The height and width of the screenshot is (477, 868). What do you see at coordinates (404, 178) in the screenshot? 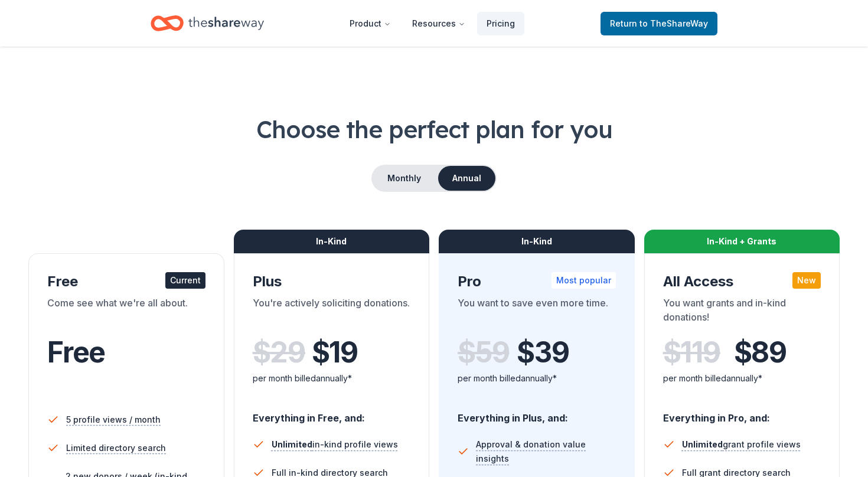
I see `button: Monthly` at bounding box center [404, 178].